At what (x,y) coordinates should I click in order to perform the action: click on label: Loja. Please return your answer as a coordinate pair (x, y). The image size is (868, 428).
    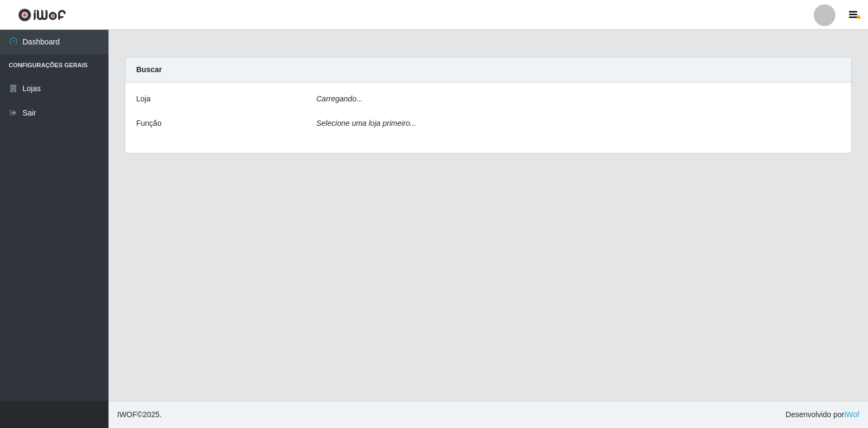
    Looking at the image, I should click on (143, 99).